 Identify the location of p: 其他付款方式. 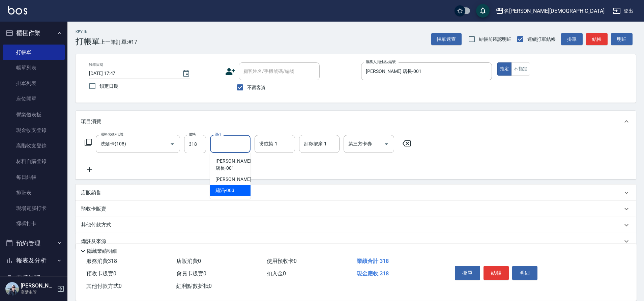
(98, 225).